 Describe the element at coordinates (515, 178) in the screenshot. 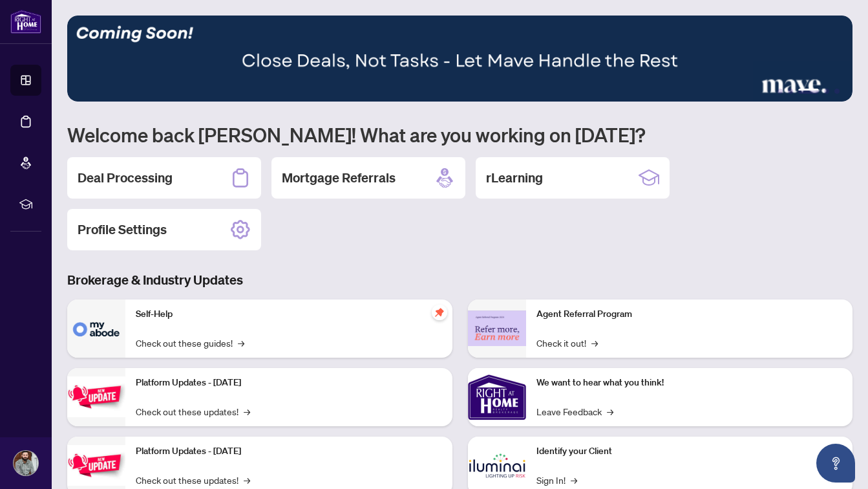

I see `h2: rLearning` at that location.